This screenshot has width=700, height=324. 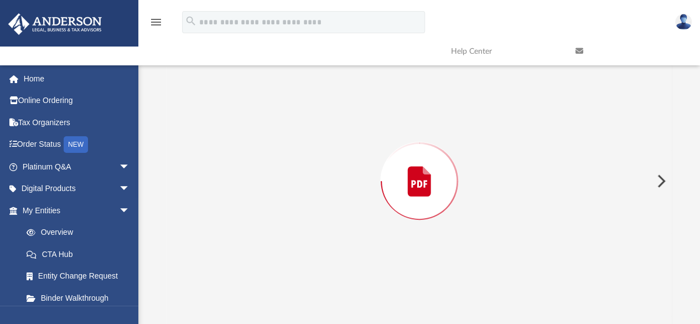 I want to click on a: Binder Walkthrough, so click(x=81, y=298).